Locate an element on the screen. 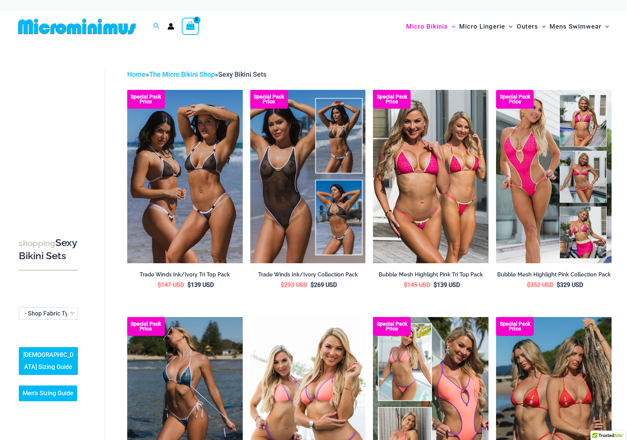 This screenshot has height=440, width=627. img: Top Bum Pack is located at coordinates (185, 176).